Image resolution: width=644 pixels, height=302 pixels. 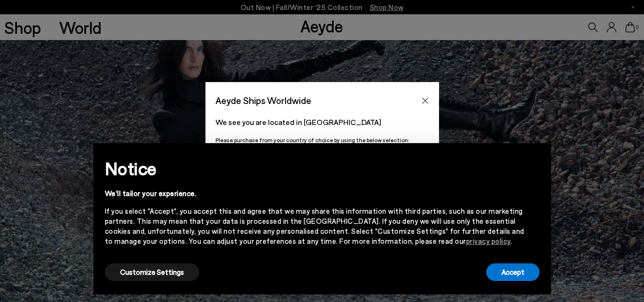 What do you see at coordinates (488, 241) in the screenshot?
I see `a: privacy policy` at bounding box center [488, 241].